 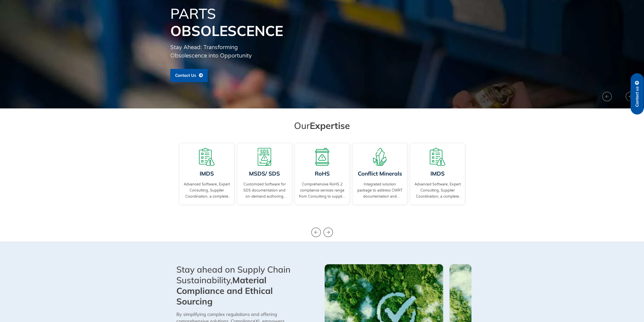 What do you see at coordinates (224, 291) in the screenshot?
I see `b: Material Compliance and Ethical Sourcing` at bounding box center [224, 291].